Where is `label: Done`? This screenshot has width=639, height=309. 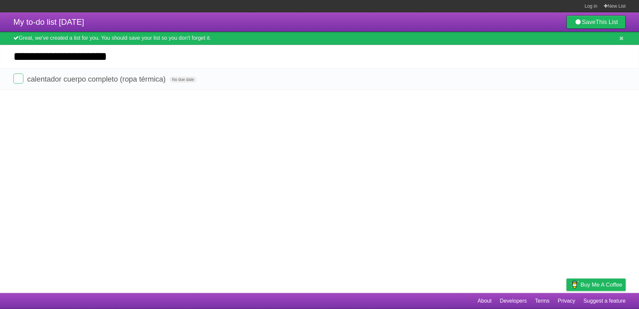
label: Done is located at coordinates (18, 79).